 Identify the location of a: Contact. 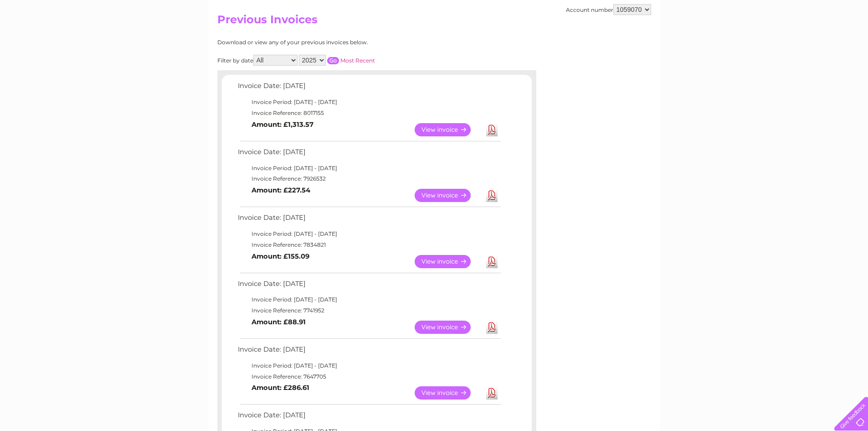
(819, 42).